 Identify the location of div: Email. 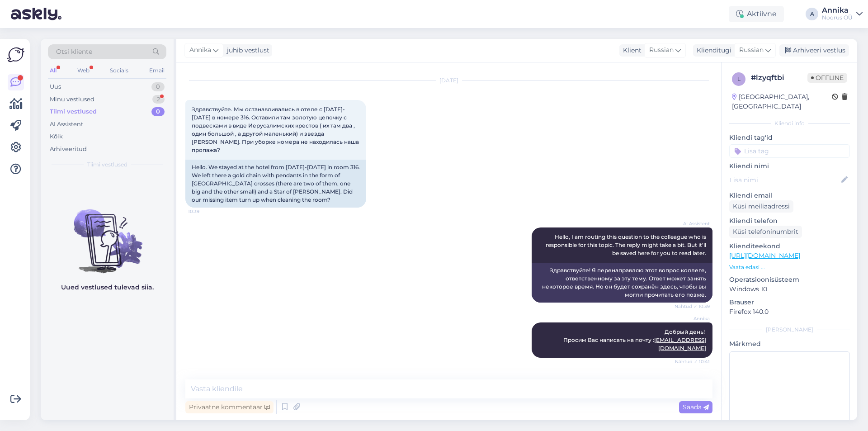
(157, 70).